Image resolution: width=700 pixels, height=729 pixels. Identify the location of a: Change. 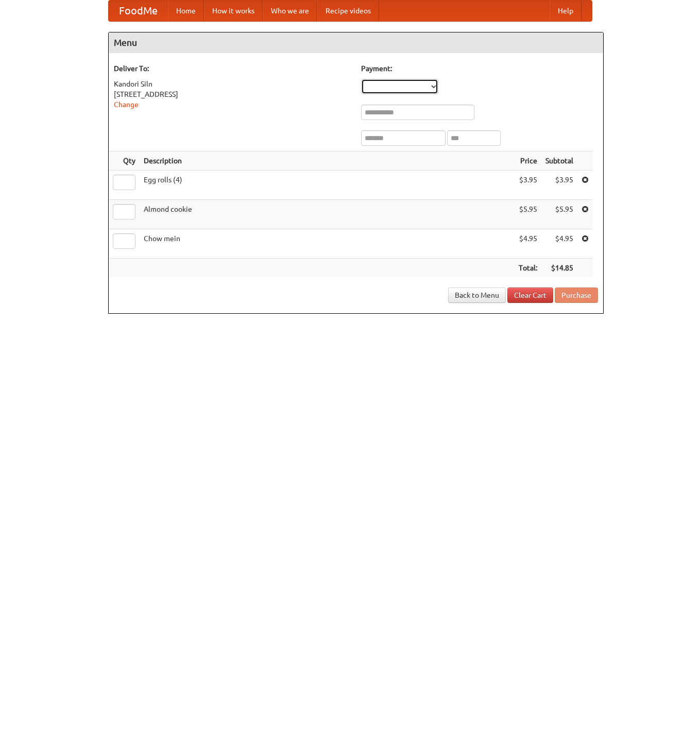
(126, 105).